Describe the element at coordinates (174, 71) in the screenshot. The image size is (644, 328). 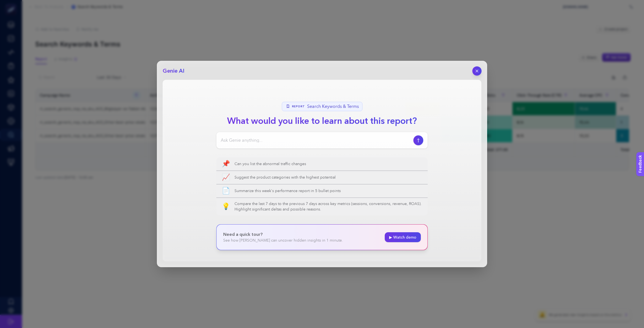
I see `h2: Genie AI` at that location.